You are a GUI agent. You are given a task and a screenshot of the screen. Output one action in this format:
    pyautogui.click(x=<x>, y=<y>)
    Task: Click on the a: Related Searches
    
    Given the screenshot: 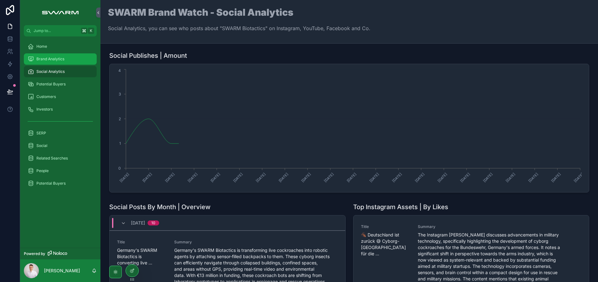 What is the action you would take?
    pyautogui.click(x=60, y=158)
    